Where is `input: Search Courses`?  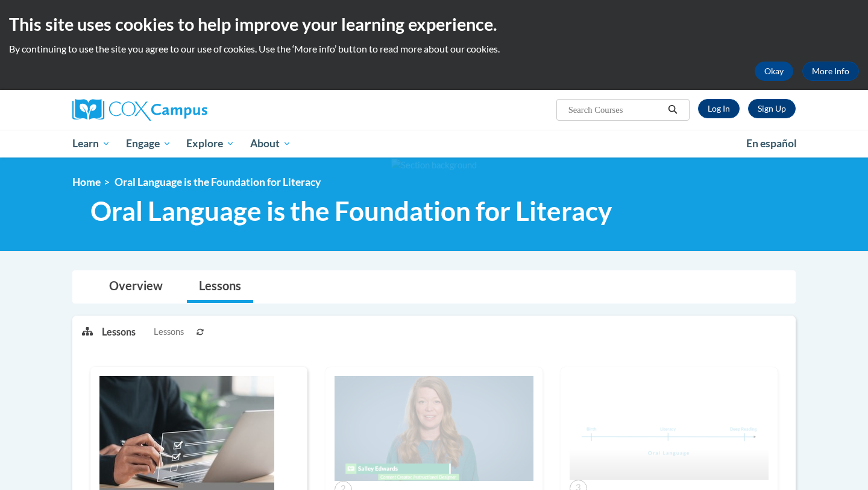 input: Search Courses is located at coordinates (615, 109).